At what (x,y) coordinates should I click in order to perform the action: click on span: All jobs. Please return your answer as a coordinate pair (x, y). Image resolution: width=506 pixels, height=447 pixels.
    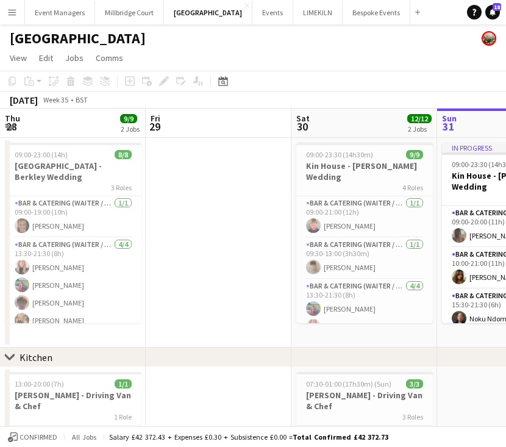
    Looking at the image, I should click on (84, 437).